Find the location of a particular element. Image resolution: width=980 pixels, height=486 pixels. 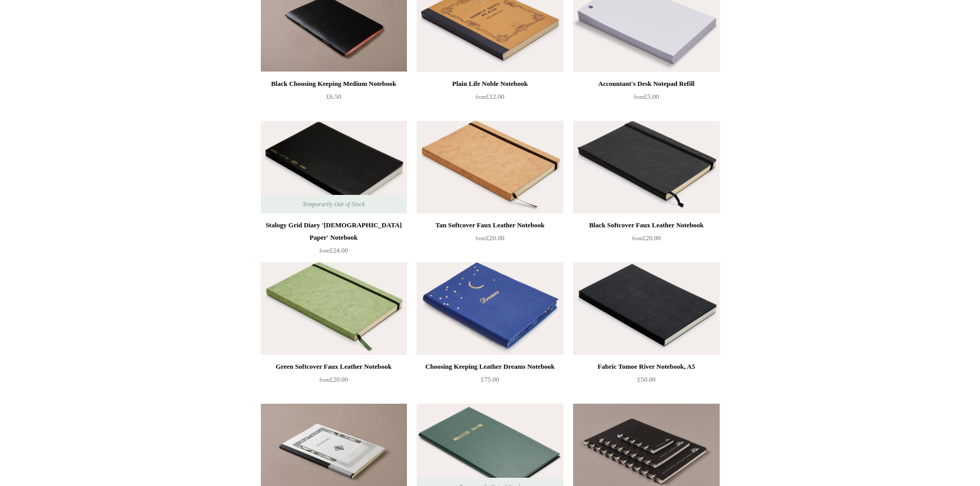

a: Stalogy Grid Diary 'Bible Paper' Notebook Stalogy Grid Diary 'Bible Paper' Notebook Temporarily O... is located at coordinates (334, 167).